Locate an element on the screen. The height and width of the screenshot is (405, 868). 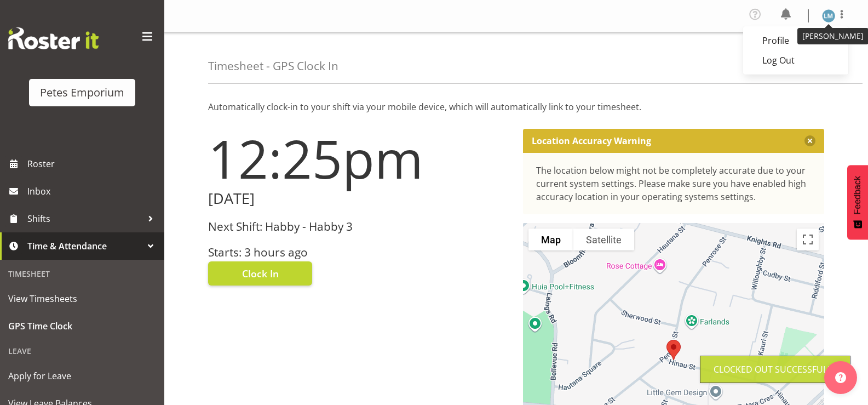
div: The location below might not be completely accurate due to your current system settings. Please m... is located at coordinates (674, 184).